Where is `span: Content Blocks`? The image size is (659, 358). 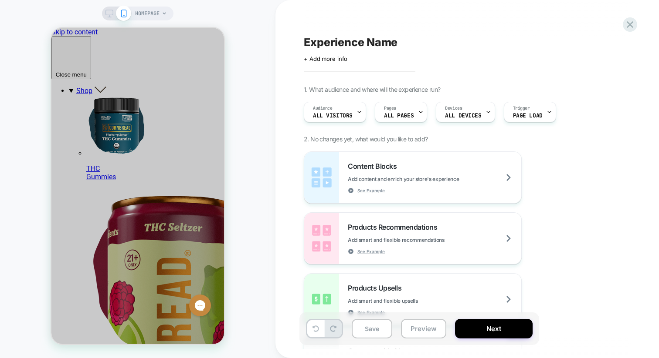 span: Content Blocks is located at coordinates (374, 166).